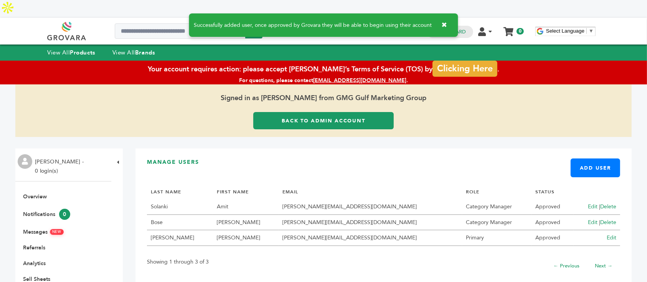  I want to click on strong: Products, so click(82, 53).